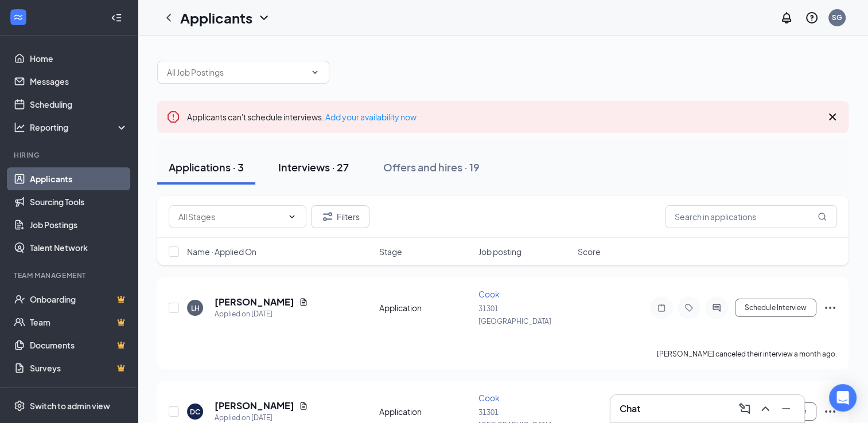 Image resolution: width=868 pixels, height=423 pixels. Describe the element at coordinates (20, 127) in the screenshot. I see `svg: Analysis` at that location.